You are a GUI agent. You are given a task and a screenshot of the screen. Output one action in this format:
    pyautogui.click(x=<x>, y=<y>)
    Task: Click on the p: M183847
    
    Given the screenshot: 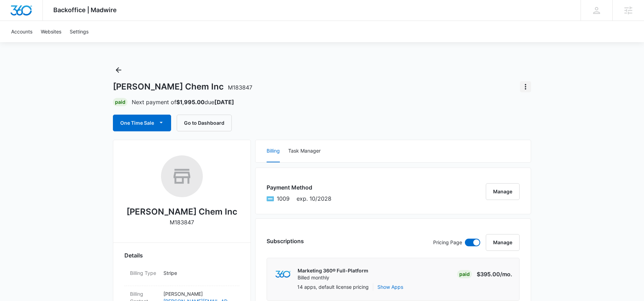 What is the action you would take?
    pyautogui.click(x=182, y=222)
    